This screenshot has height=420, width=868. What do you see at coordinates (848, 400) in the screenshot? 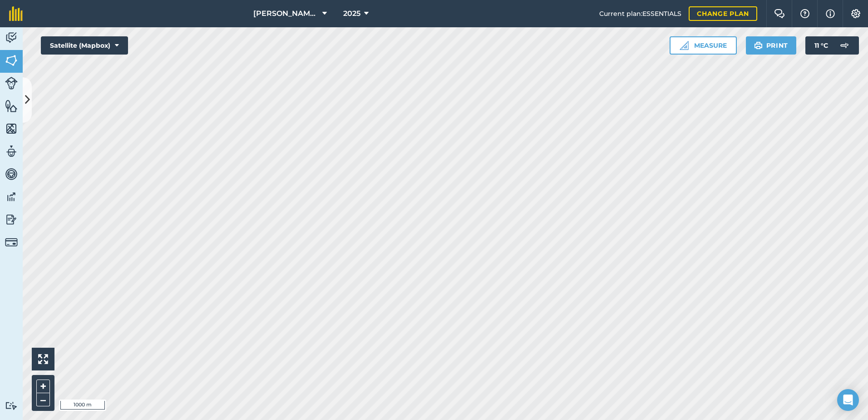
I see `div: Open Intercom Messenger` at bounding box center [848, 400].